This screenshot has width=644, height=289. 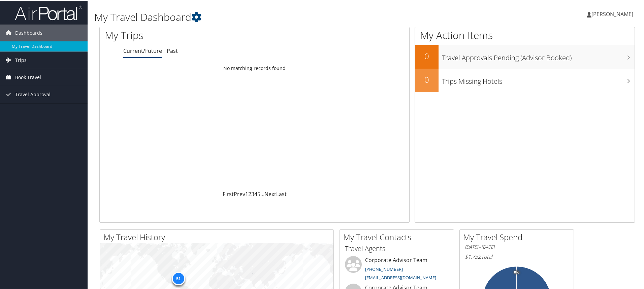 What do you see at coordinates (517, 272) in the screenshot?
I see `tspan: 0%` at bounding box center [517, 272].